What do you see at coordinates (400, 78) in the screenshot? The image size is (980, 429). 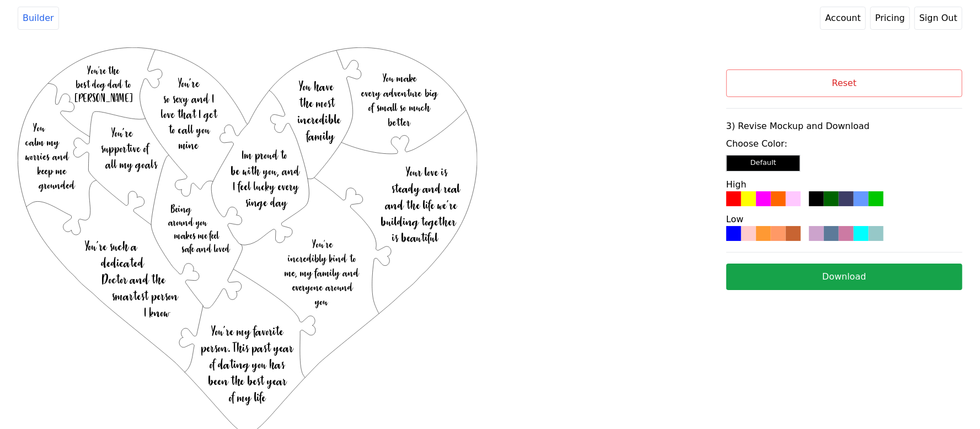 I see `text: You make` at bounding box center [400, 78].